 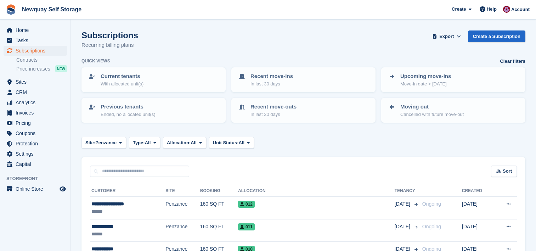 I want to click on span: Sort, so click(x=507, y=171).